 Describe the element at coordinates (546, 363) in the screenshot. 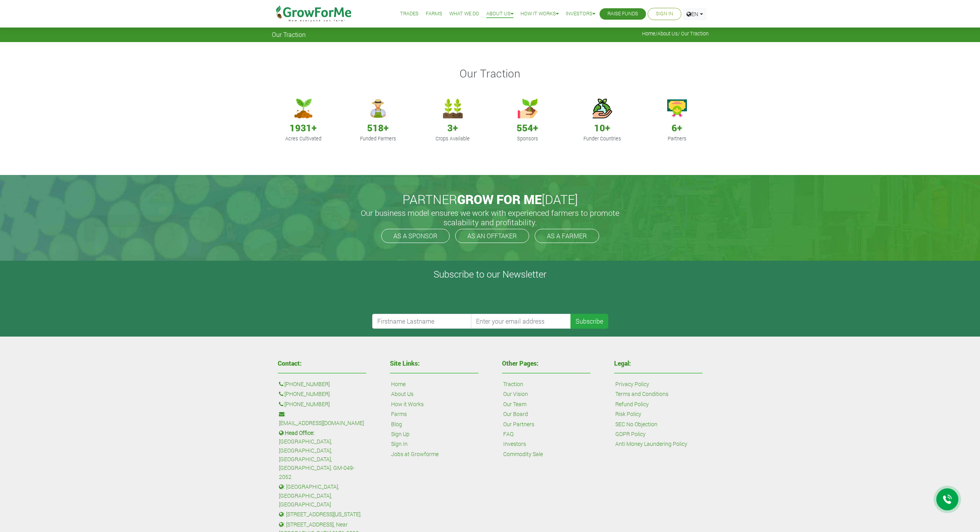

I see `h4: Other Pages:` at that location.